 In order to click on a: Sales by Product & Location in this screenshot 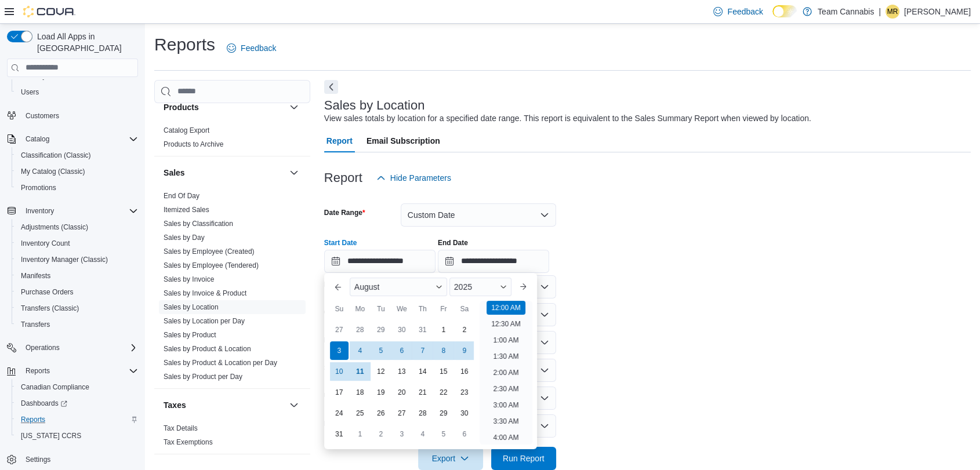, I will do `click(207, 349)`.